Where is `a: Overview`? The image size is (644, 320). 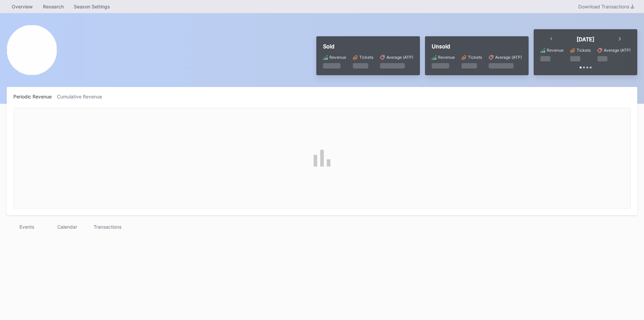
a: Overview is located at coordinates (22, 6).